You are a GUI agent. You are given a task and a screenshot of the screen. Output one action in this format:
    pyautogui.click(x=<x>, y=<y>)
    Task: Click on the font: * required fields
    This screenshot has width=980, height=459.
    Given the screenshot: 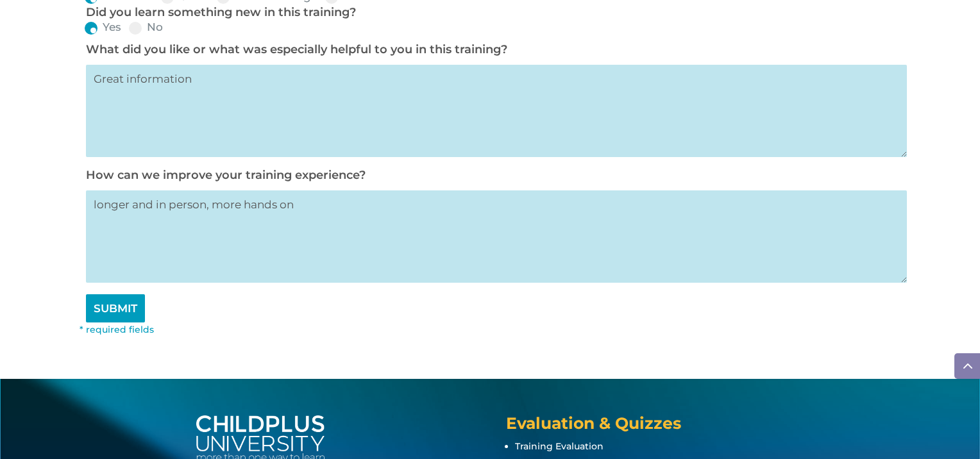 What is the action you would take?
    pyautogui.click(x=117, y=329)
    